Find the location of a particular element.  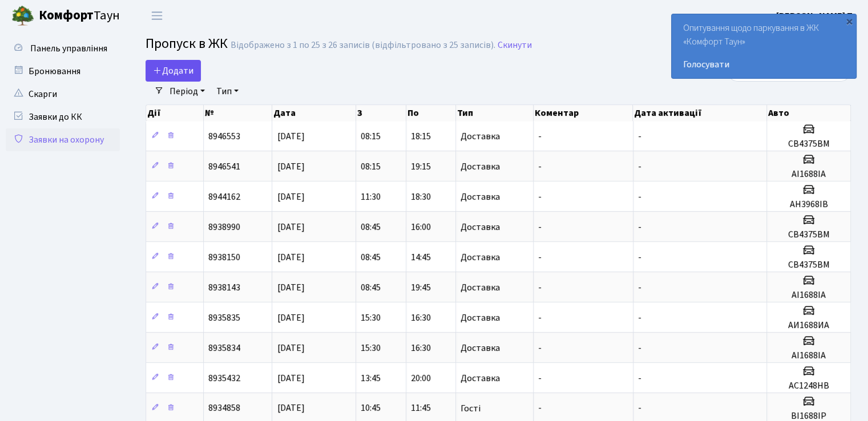

span: 14:45 is located at coordinates (421, 257).